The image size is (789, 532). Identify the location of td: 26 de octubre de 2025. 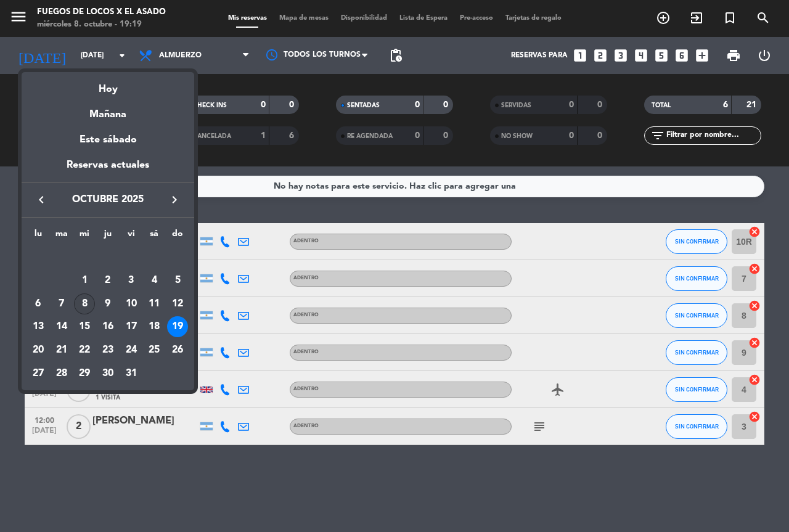
(178, 350).